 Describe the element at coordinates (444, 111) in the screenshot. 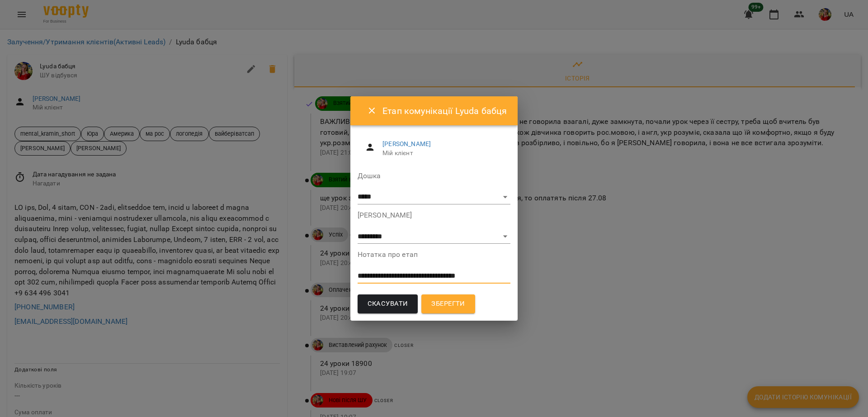

I see `h6: Етап комунікації Lyuda бабця` at that location.